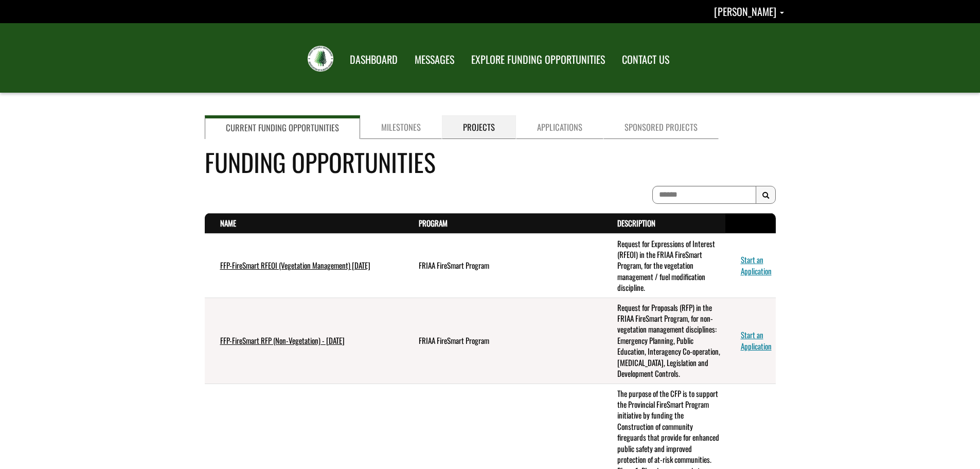 This screenshot has height=469, width=980. What do you see at coordinates (560, 127) in the screenshot?
I see `a: Applications` at bounding box center [560, 127].